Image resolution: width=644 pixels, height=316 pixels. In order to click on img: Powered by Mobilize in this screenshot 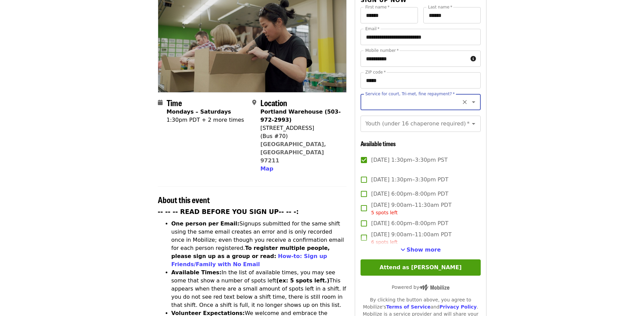, I will do `click(434, 288)`.